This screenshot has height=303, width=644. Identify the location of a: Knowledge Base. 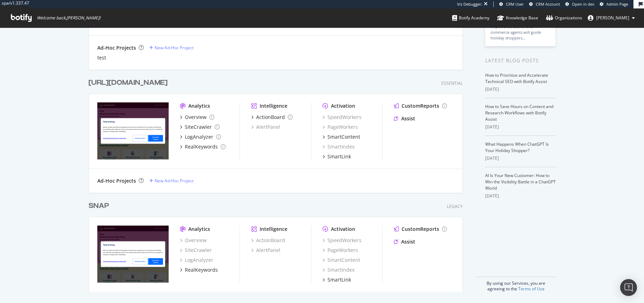
(518, 18).